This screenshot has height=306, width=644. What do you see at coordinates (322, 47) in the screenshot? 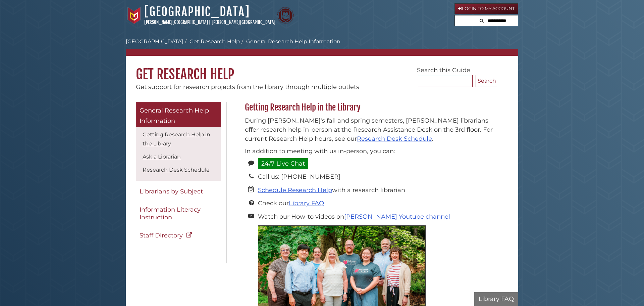
I see `nav: breadcrumb` at bounding box center [322, 47].